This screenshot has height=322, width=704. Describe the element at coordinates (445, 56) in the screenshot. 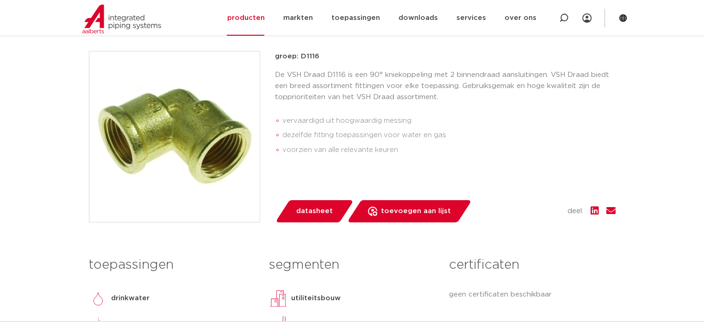

I see `p: groep: D1116` at that location.